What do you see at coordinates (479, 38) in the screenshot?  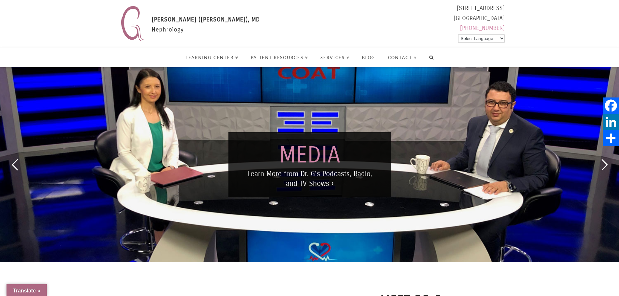 I see `div: Powered by` at bounding box center [479, 38].